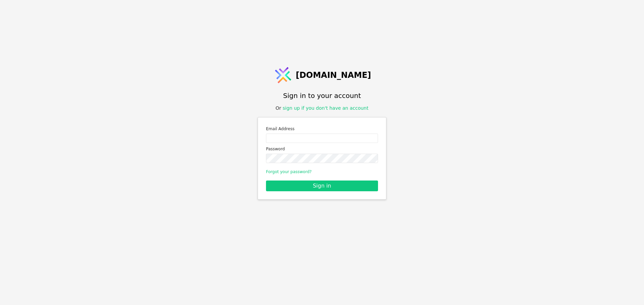 This screenshot has height=305, width=644. What do you see at coordinates (322, 158) in the screenshot?
I see `input: Password` at bounding box center [322, 158].